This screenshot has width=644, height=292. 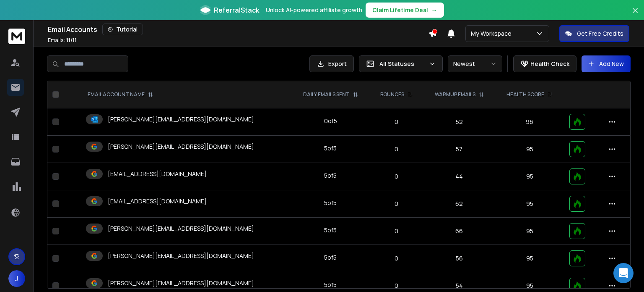 I want to click on button: Close banner, so click(x=635, y=15).